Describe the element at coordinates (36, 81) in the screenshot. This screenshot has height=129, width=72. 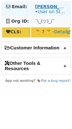
I see `footer: App not working? 🪳` at that location.